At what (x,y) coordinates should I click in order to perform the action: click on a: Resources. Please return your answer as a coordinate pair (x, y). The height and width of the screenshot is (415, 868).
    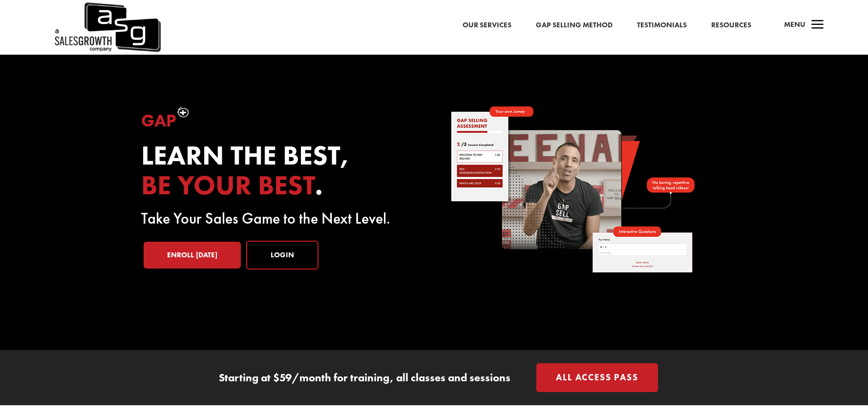
    Looking at the image, I should click on (731, 25).